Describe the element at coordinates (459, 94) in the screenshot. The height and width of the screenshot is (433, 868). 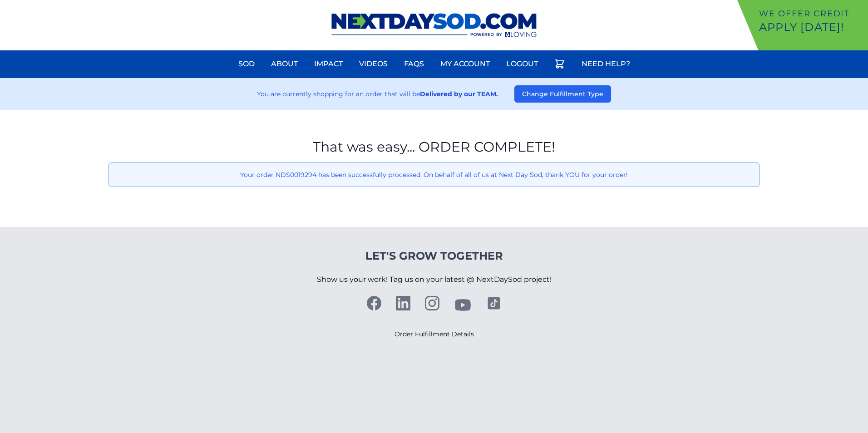
I see `strong: Delivered by our TEAM.` at that location.